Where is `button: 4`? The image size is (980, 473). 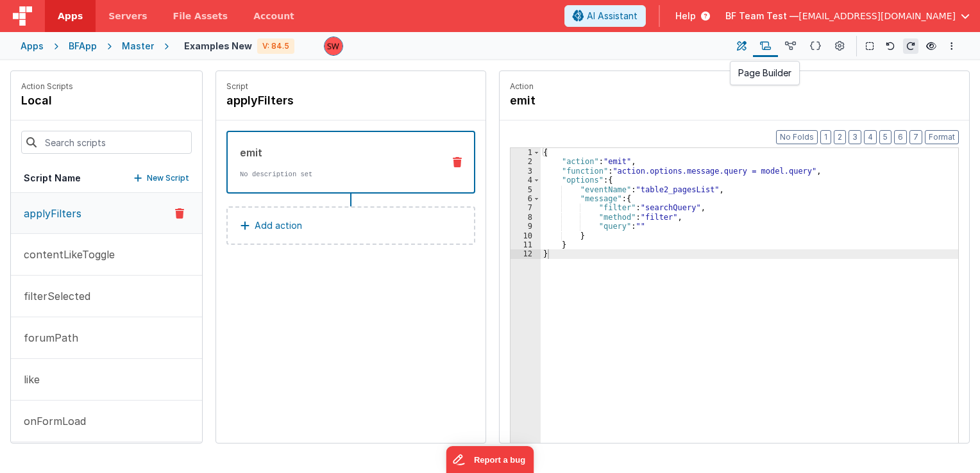
button: 4 is located at coordinates (870, 137).